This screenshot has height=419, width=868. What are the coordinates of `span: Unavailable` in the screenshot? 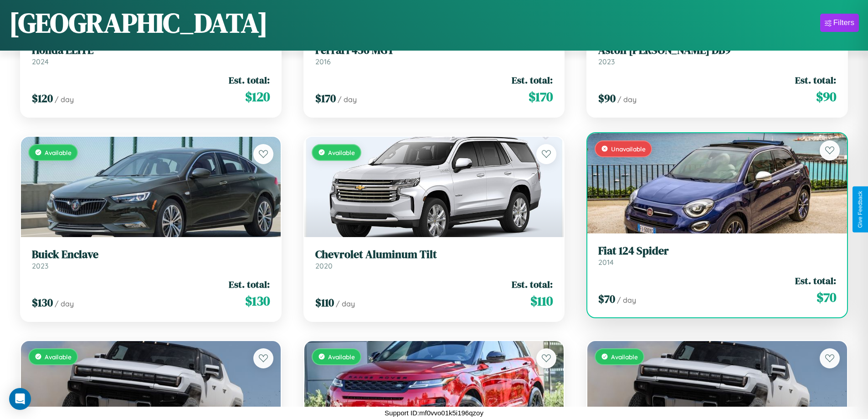 It's located at (629, 149).